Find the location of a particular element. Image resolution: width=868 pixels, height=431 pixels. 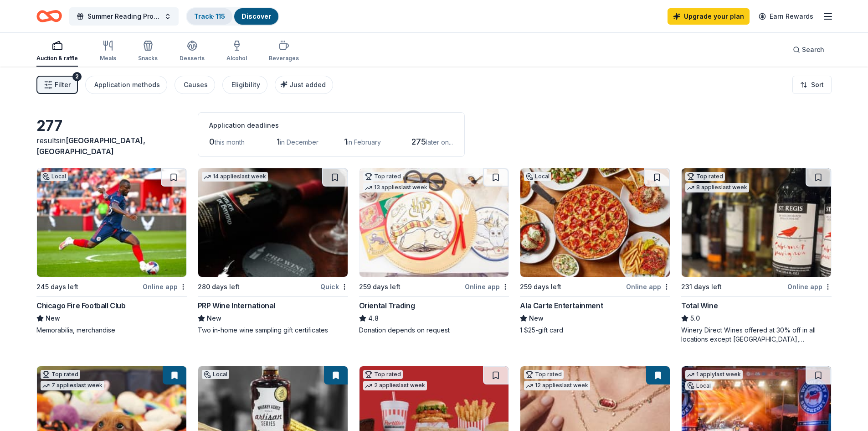

div: Total Wine is located at coordinates (700, 305).